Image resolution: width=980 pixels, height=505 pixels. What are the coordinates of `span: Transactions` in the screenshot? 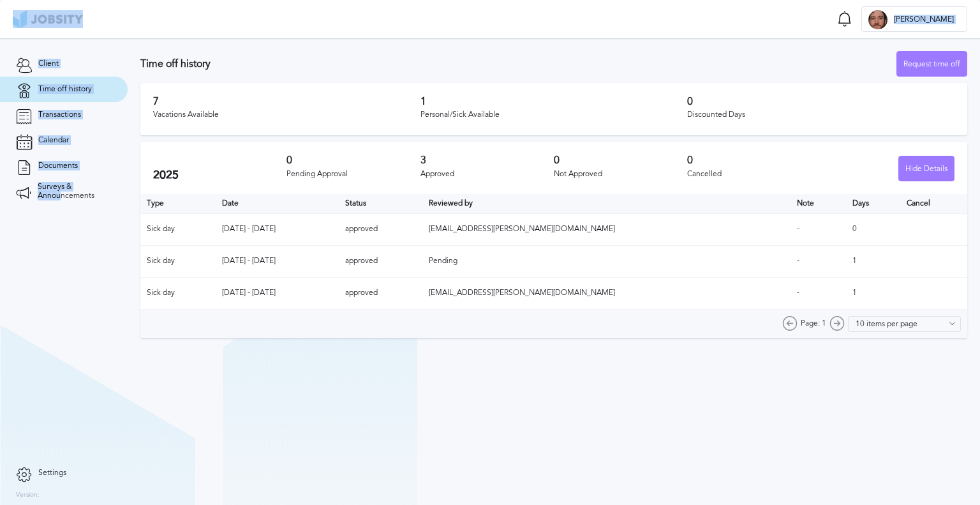 It's located at (60, 115).